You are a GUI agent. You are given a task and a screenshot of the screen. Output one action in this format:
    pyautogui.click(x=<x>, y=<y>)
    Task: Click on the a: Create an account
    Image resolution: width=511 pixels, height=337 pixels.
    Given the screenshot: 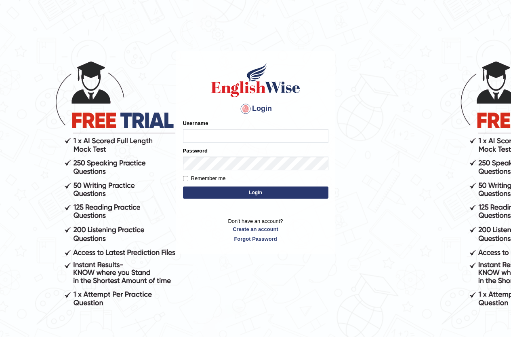 What is the action you would take?
    pyautogui.click(x=256, y=229)
    